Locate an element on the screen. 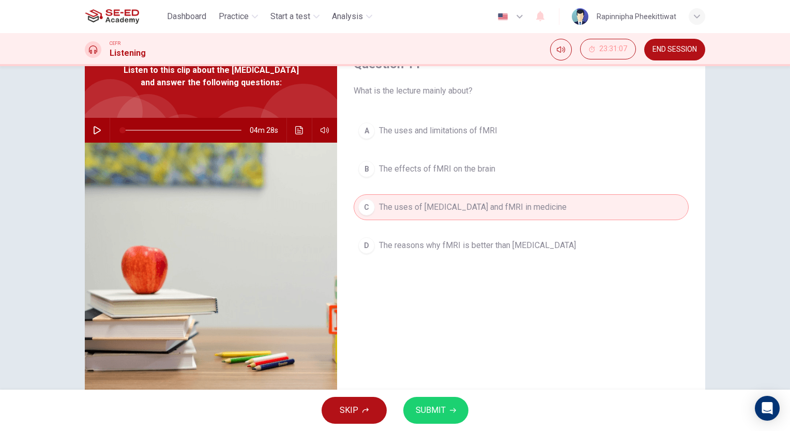  img: SE-ED Academy logo is located at coordinates (112, 17).